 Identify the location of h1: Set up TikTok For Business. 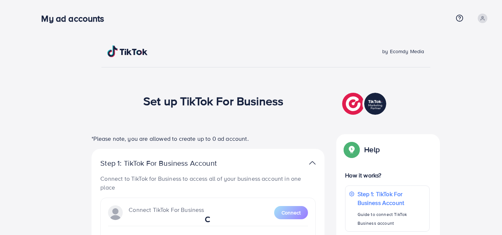
(213, 101).